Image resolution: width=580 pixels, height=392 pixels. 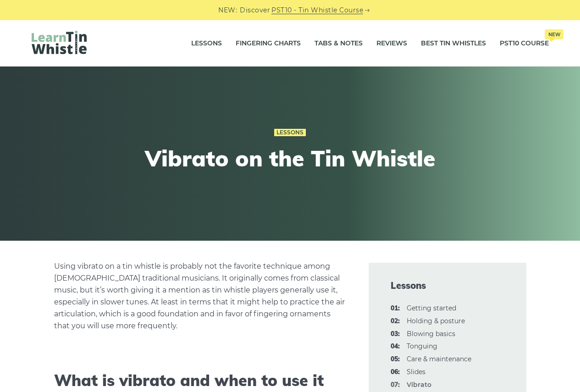 What do you see at coordinates (59, 42) in the screenshot?
I see `img: LearnTinWhistle.com` at bounding box center [59, 42].